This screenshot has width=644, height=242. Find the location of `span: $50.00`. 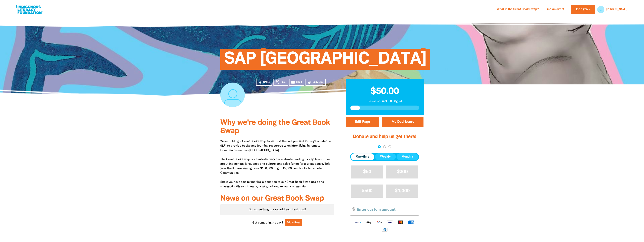

span: $50.00 is located at coordinates (384, 92).